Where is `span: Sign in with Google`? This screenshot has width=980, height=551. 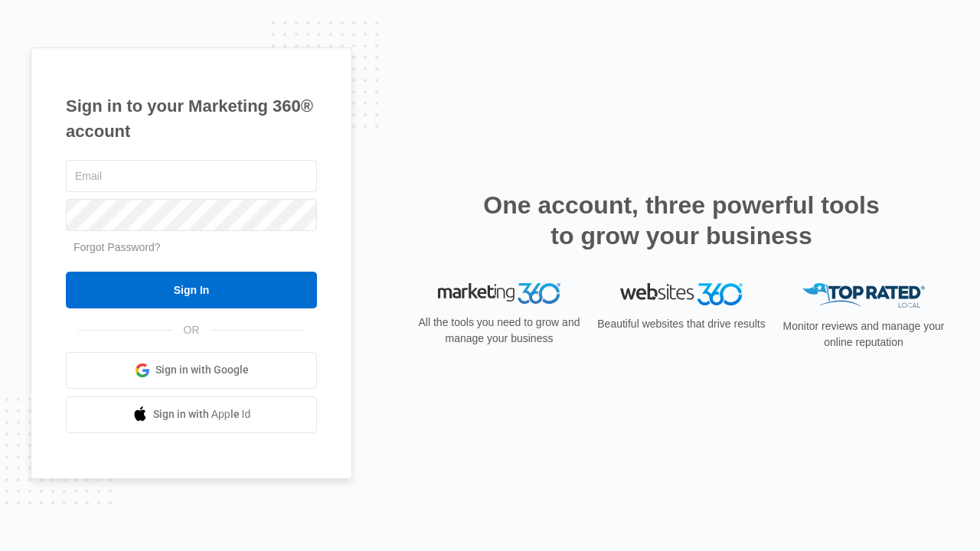
span: Sign in with Google is located at coordinates (202, 369).